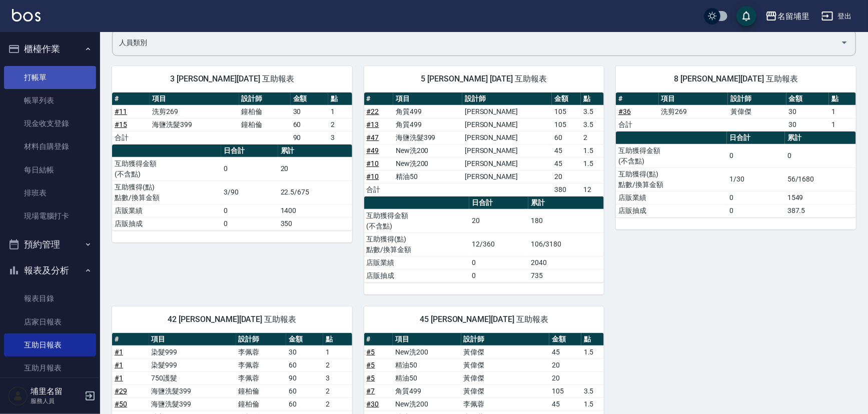 The width and height of the screenshot is (868, 414). What do you see at coordinates (315, 210) in the screenshot?
I see `td: 1400` at bounding box center [315, 210].